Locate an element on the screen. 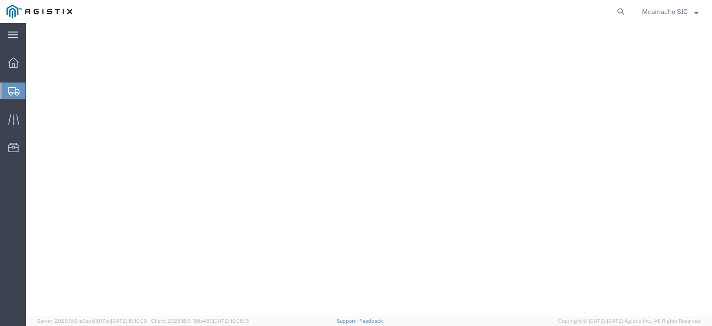 This screenshot has height=326, width=712. a: Support is located at coordinates (348, 321).